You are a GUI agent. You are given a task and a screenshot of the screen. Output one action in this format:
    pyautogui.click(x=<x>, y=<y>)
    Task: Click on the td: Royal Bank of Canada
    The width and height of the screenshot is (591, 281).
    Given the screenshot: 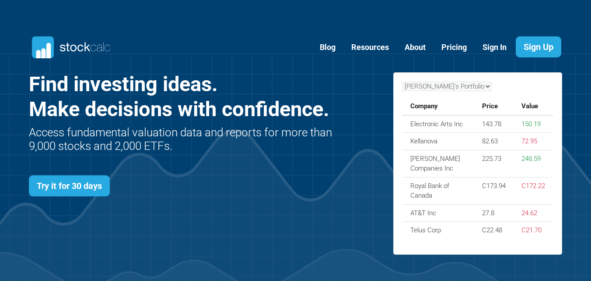 What is the action you would take?
    pyautogui.click(x=438, y=190)
    